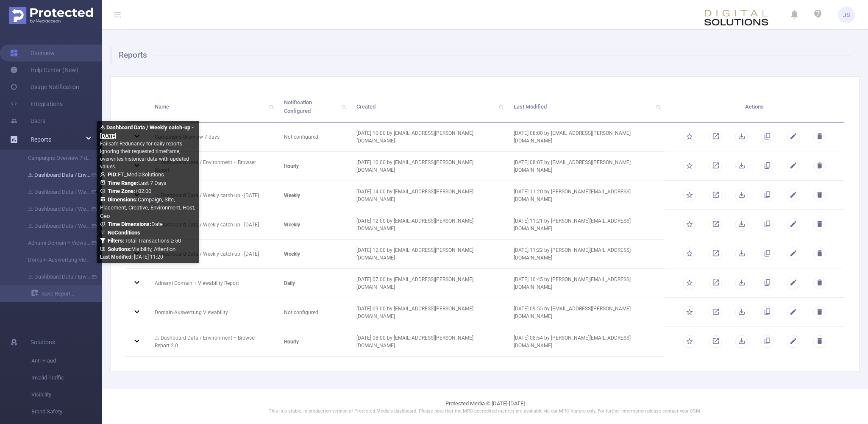 This screenshot has height=424, width=868. Describe the element at coordinates (485, 411) in the screenshot. I see `p: This is a stable, in production version of Protected Media's dashboard. Please note that the MRC ...` at that location.